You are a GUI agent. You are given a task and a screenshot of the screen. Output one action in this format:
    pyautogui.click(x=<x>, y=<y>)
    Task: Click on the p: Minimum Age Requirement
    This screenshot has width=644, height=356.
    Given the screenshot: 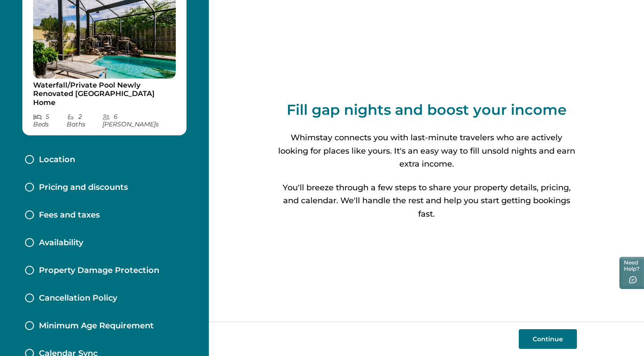 What is the action you would take?
    pyautogui.click(x=96, y=326)
    